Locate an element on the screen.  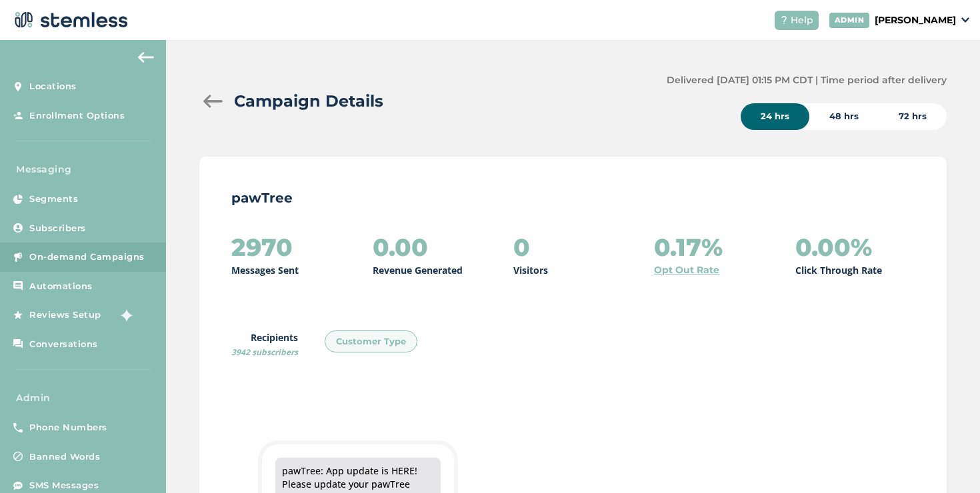
div: 72 hrs is located at coordinates (912, 117).